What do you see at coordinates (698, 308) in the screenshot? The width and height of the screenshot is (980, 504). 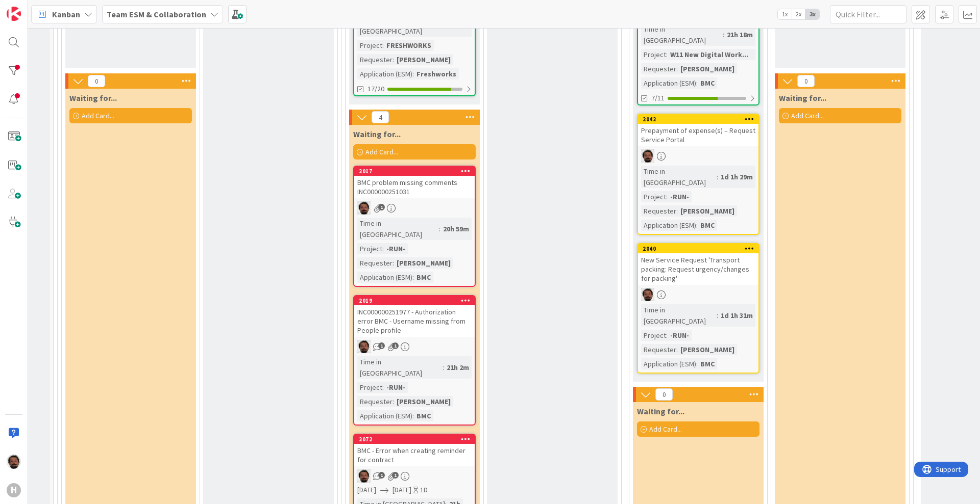 I see `a: 2040New Service Request 'Transport packing: Request urgency/changes for packing'ACTime in [GEOGRA...` at bounding box center [698, 308].